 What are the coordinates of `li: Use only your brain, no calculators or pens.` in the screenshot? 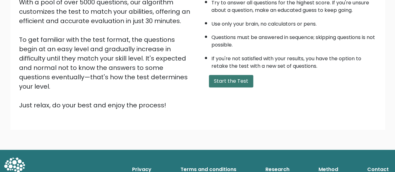 It's located at (294, 22).